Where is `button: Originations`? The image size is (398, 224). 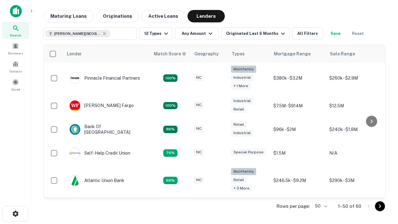 button: Originations is located at coordinates (118, 16).